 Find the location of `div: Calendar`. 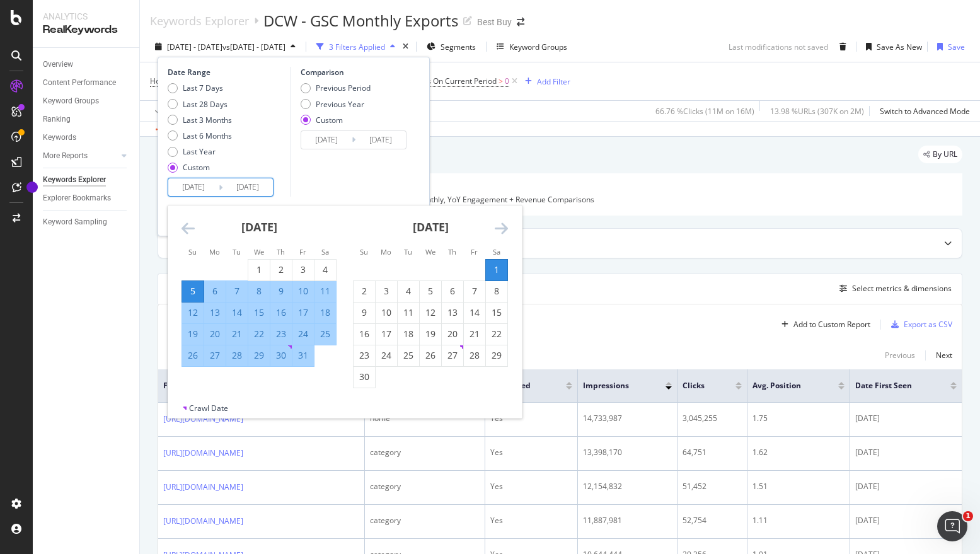

div: Calendar is located at coordinates (344, 304).